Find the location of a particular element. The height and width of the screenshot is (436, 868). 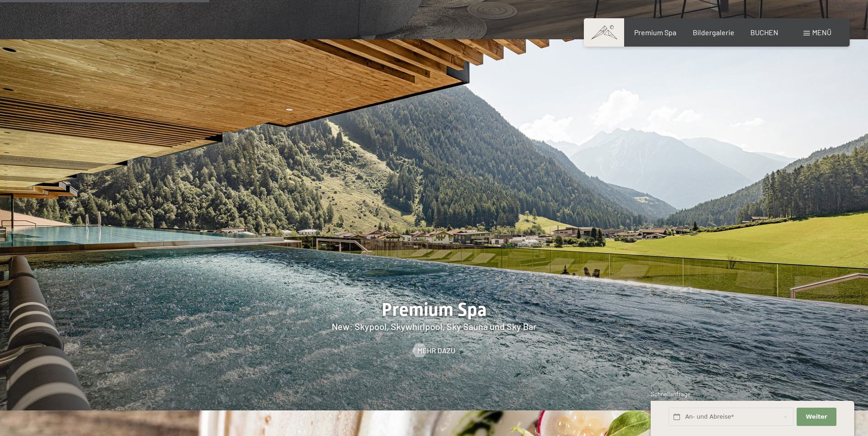

a: Premium Spa is located at coordinates (655, 32).